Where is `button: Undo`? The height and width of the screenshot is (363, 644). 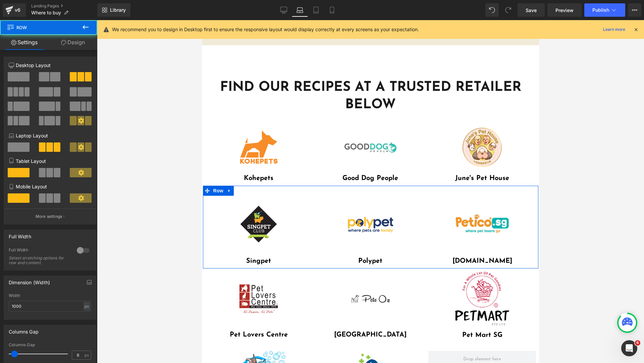 button: Undo is located at coordinates (492, 10).